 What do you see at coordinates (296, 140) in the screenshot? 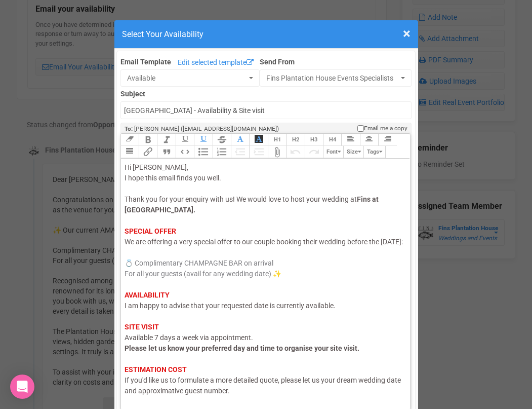
I see `span: H2` at bounding box center [296, 140].